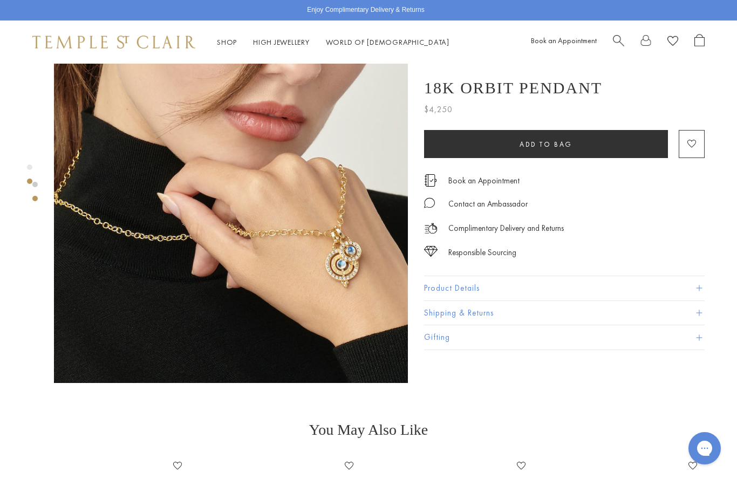 The width and height of the screenshot is (737, 479). I want to click on button: Shipping & Returns, so click(564, 313).